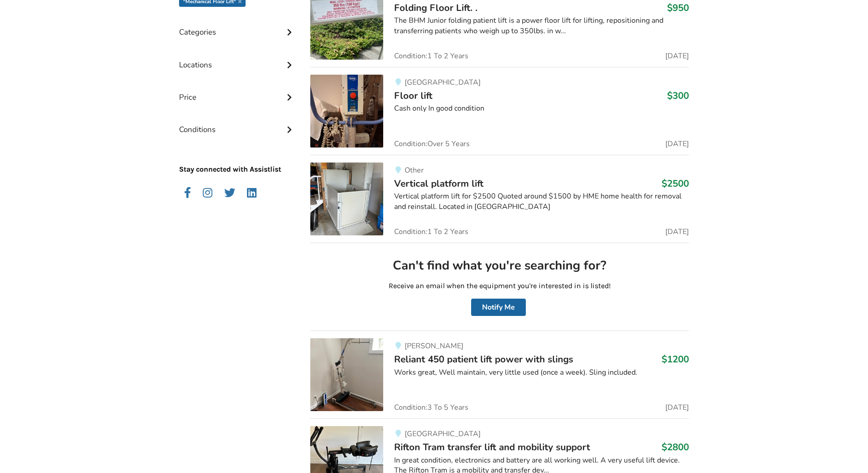 This screenshot has height=473, width=868. I want to click on span: Floor lift, so click(413, 96).